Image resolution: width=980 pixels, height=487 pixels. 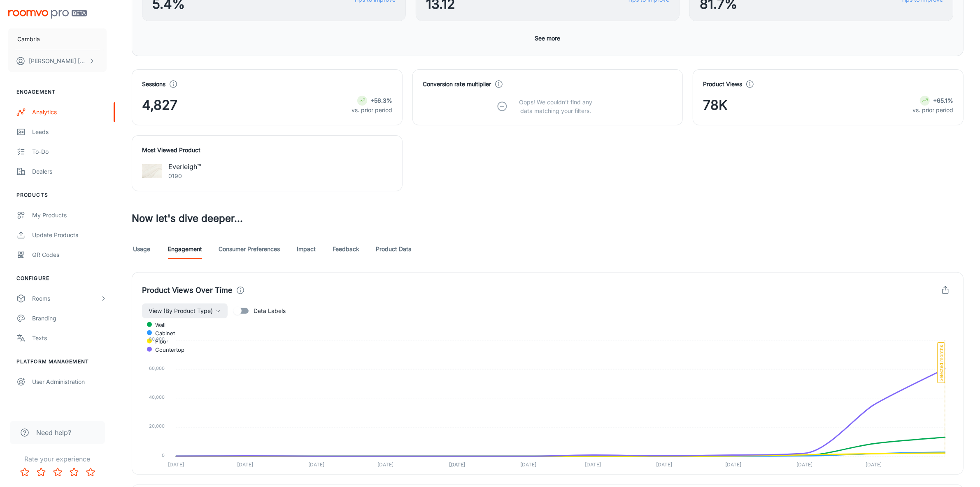 I want to click on img: Roomvo PRO Beta, so click(x=48, y=14).